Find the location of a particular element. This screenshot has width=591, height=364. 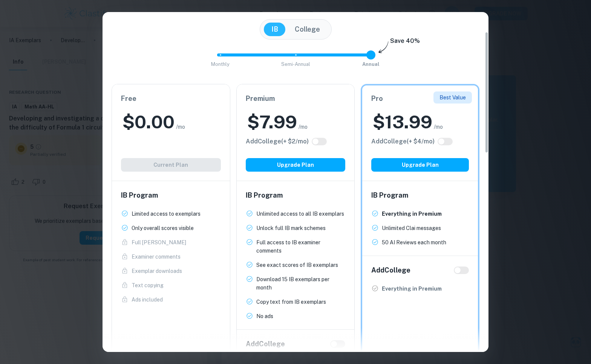

p: Ads included is located at coordinates (147, 299).